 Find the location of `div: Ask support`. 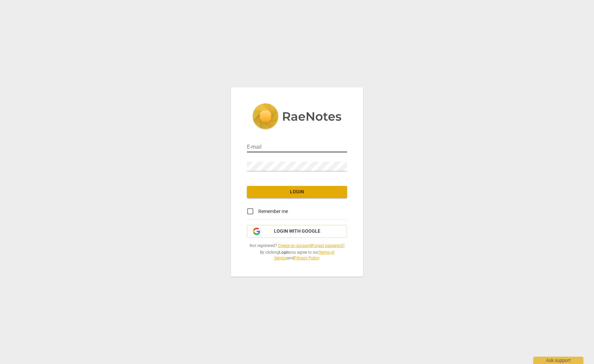

div: Ask support is located at coordinates (558, 360).